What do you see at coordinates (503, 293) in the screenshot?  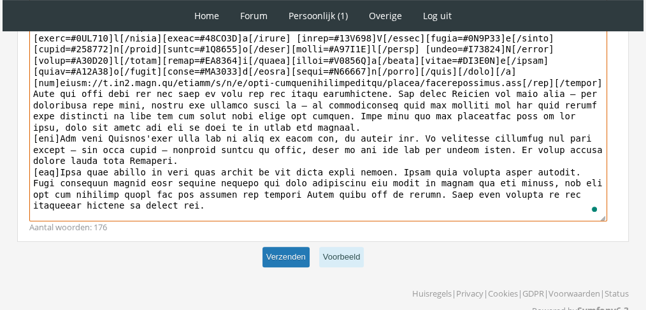 I see `a: Cookies` at bounding box center [503, 293].